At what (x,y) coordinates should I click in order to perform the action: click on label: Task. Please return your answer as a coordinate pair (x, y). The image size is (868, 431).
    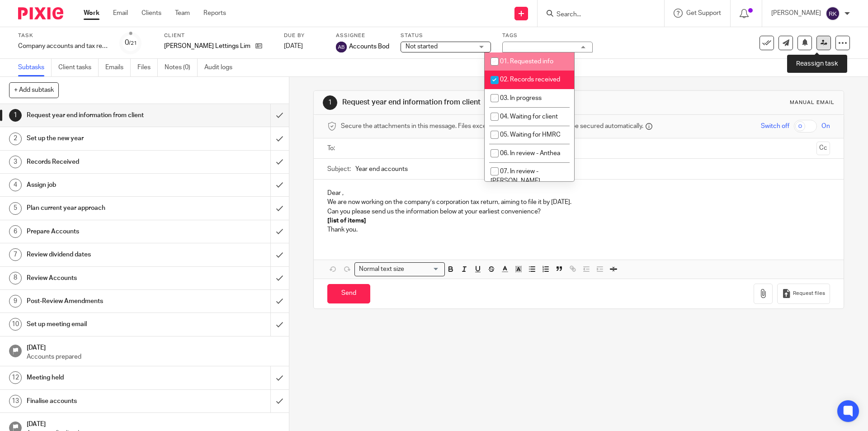
    Looking at the image, I should click on (64, 36).